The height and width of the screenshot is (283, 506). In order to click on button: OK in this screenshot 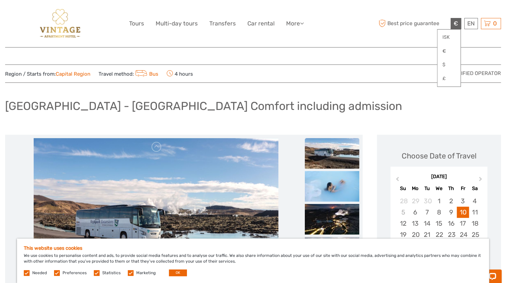, I will do `click(178, 273)`.